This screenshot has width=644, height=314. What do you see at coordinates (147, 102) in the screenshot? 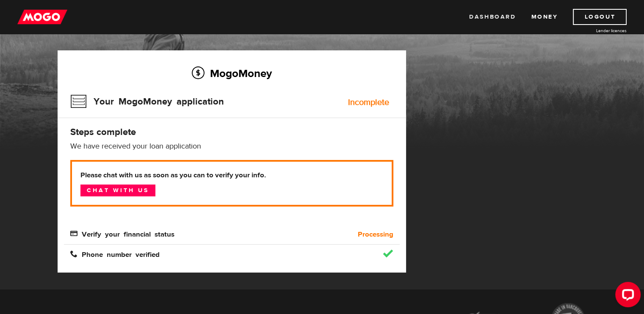
I see `h3: Your MogoMoney application` at bounding box center [147, 102].